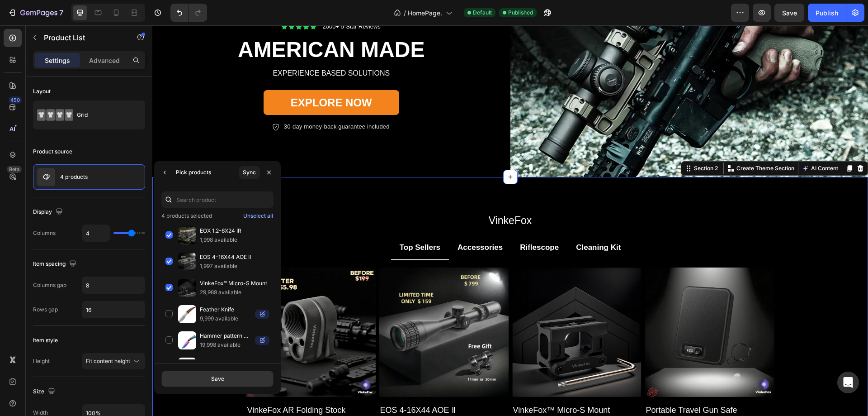  What do you see at coordinates (292, 307) in the screenshot?
I see `img: EOS 4 - 16X44 AOE Ⅱ - VinkeFox` at bounding box center [292, 307].